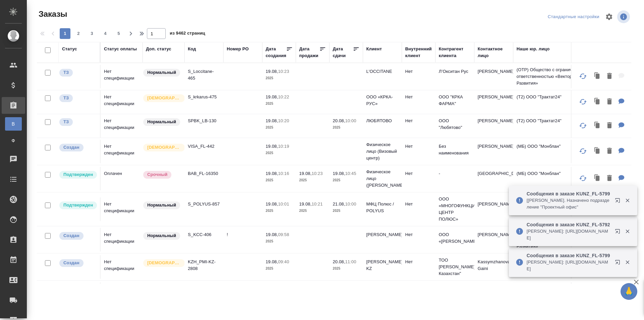 The height and width of the screenshot is (320, 644). I want to click on button: 3, so click(92, 34).